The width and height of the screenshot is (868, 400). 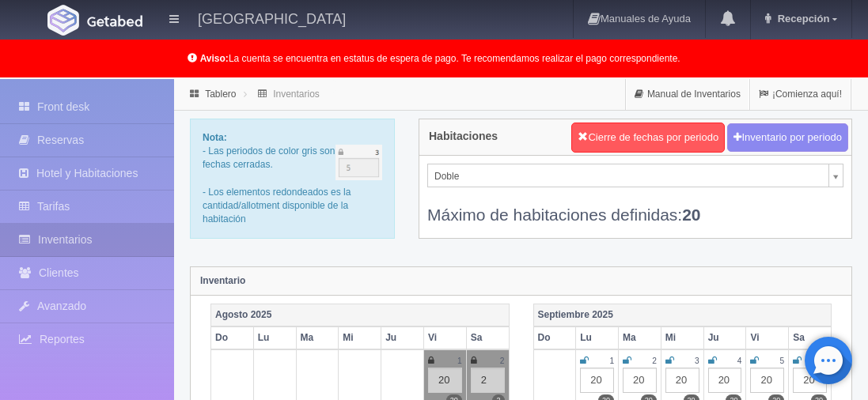 I want to click on small: 3, so click(x=698, y=361).